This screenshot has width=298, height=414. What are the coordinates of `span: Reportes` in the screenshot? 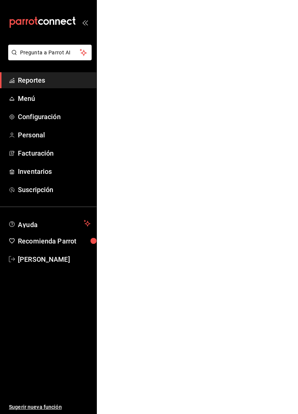 It's located at (54, 80).